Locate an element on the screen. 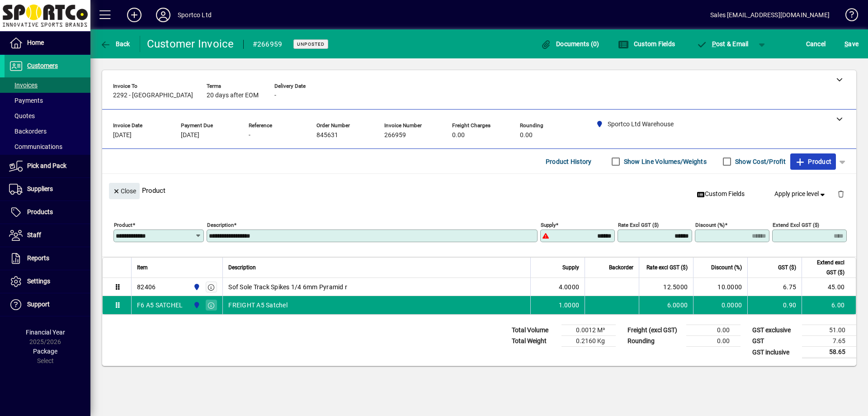 This screenshot has width=868, height=416. app-page-header-button: Close is located at coordinates (125, 190).